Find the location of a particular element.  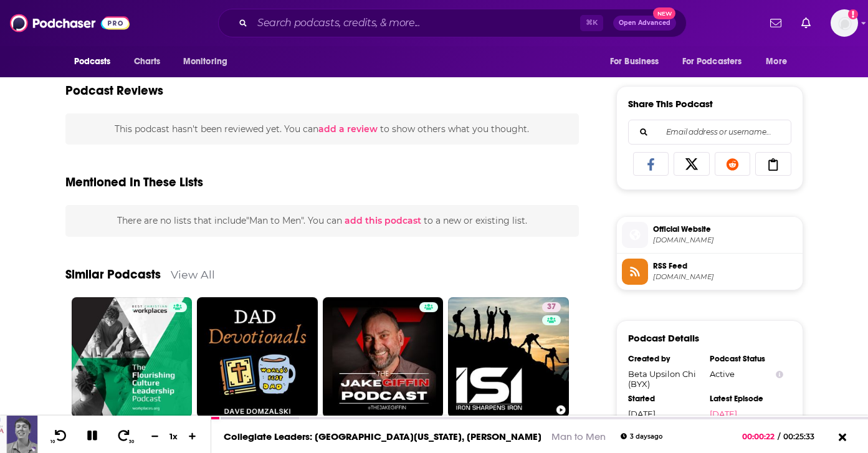

span: anchor.fm is located at coordinates (726, 277).